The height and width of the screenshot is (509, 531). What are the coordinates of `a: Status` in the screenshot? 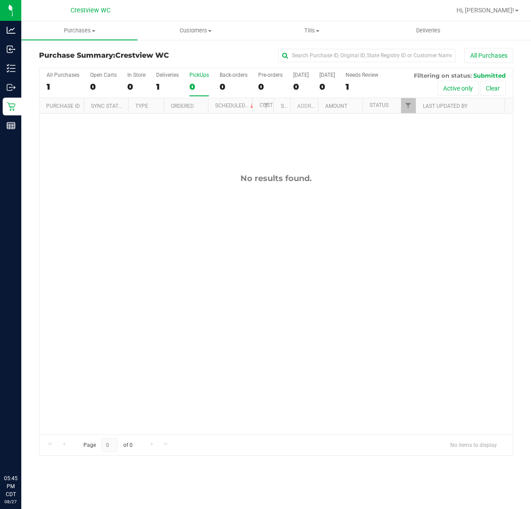 It's located at (379, 105).